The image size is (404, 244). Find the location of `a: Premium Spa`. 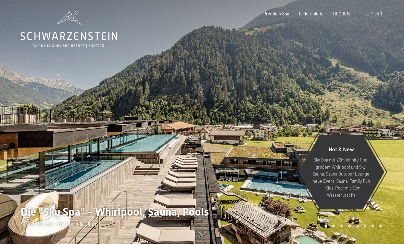

a: Premium Spa is located at coordinates (276, 14).